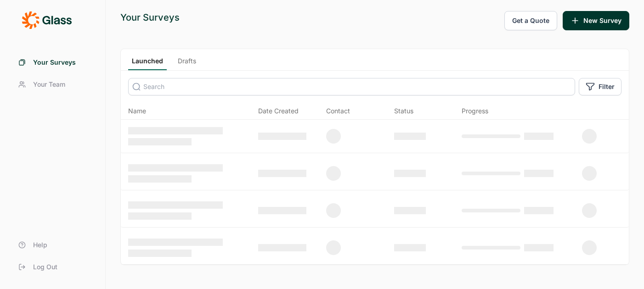  What do you see at coordinates (278, 111) in the screenshot?
I see `span: Date Created` at bounding box center [278, 111].